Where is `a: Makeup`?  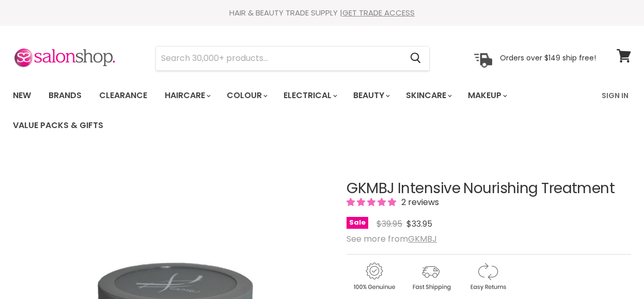 a: Makeup is located at coordinates (487, 95).